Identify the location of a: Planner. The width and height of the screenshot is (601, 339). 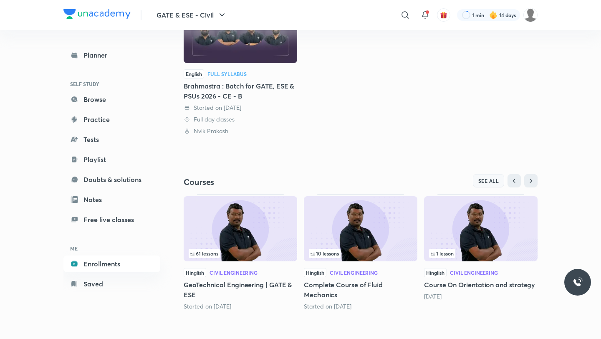
(112, 55).